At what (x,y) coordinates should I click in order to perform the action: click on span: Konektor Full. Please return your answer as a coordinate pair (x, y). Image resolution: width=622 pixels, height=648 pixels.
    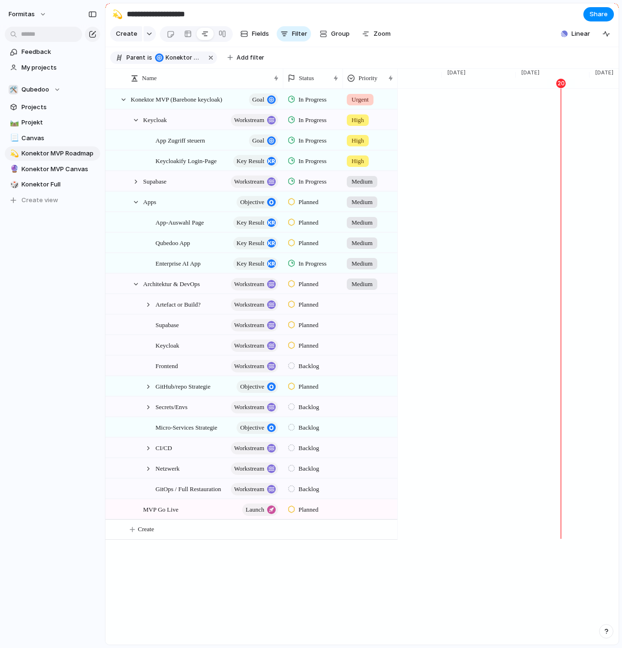
    Looking at the image, I should click on (59, 185).